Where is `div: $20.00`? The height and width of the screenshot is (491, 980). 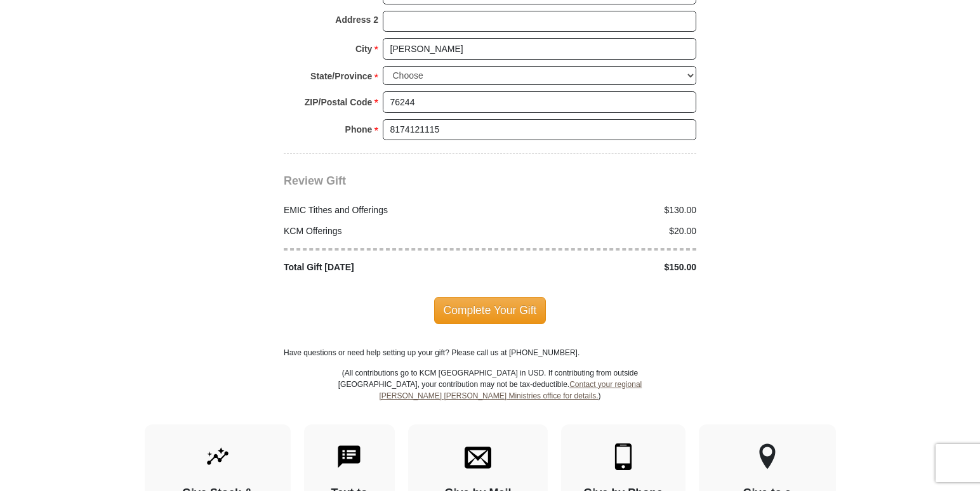 div: $20.00 is located at coordinates (596, 230).